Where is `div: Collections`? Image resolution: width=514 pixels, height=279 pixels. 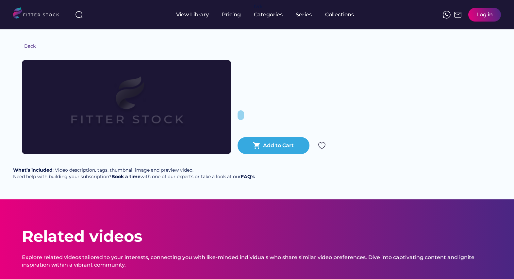 div: Collections is located at coordinates (339, 15).